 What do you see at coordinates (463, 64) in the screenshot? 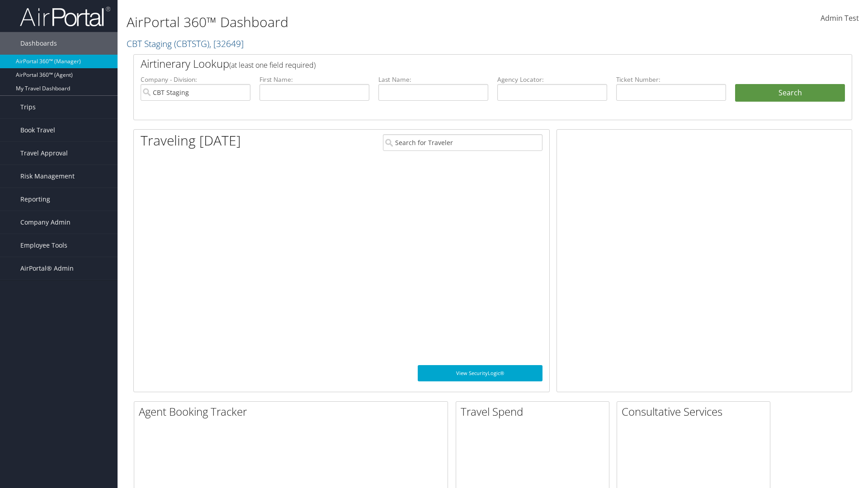
I see `h2: Airtinerary Lookup` at bounding box center [463, 64].